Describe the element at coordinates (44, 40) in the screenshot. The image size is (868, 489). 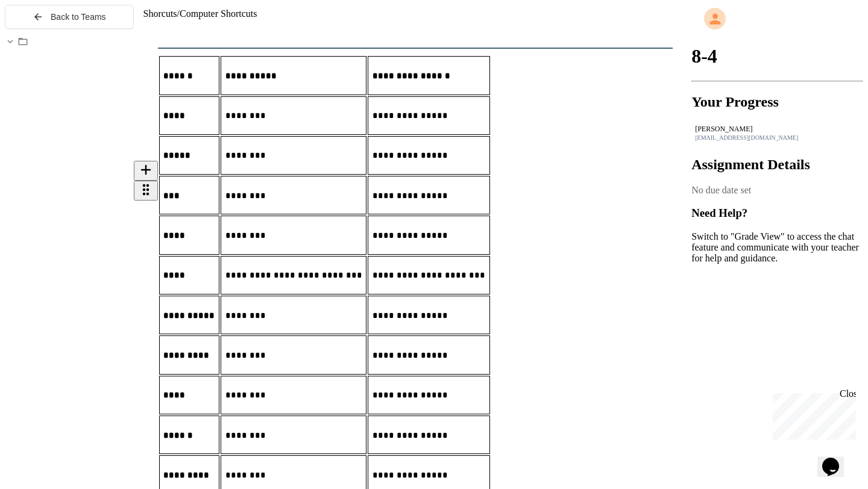
I see `div: Chat with us now!Close` at that location.